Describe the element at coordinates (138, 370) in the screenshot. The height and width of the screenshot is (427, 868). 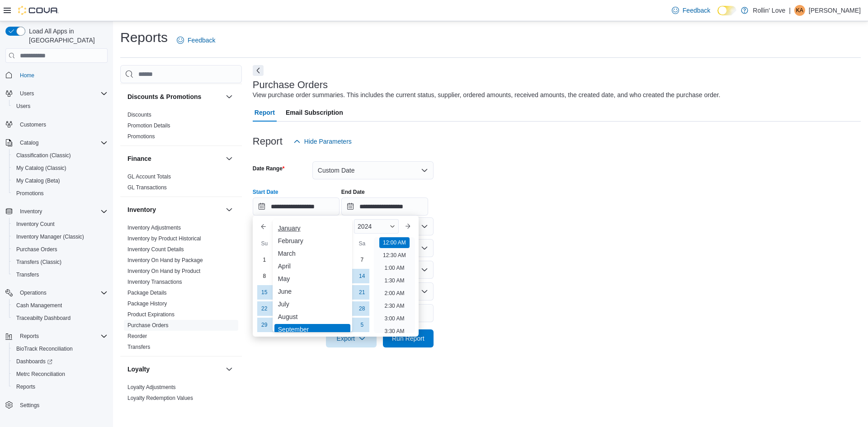
I see `h3: Loyalty` at that location.